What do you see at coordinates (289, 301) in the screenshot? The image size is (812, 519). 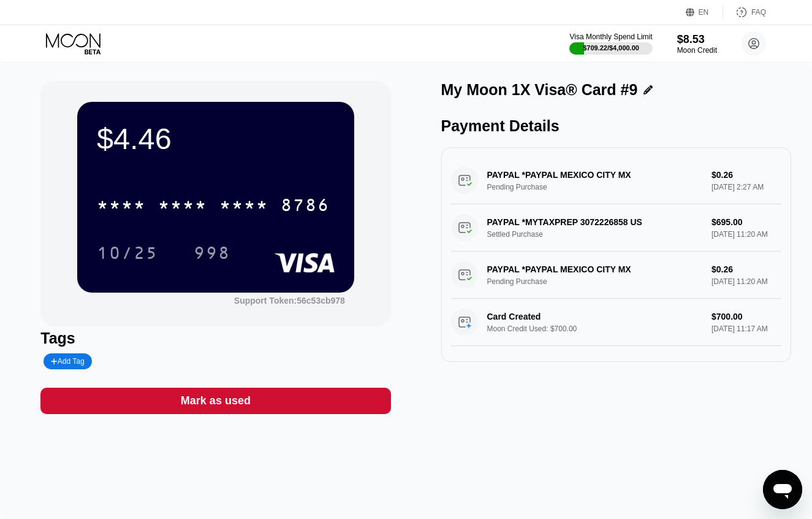 I see `div: Support Token:56c53cb978` at bounding box center [289, 301].